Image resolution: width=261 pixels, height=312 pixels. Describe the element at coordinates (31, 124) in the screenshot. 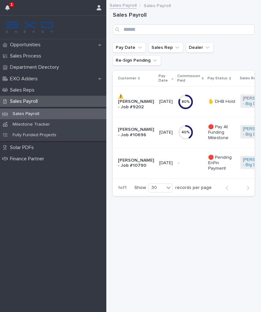

I see `p: Milestone Tracker` at that location.